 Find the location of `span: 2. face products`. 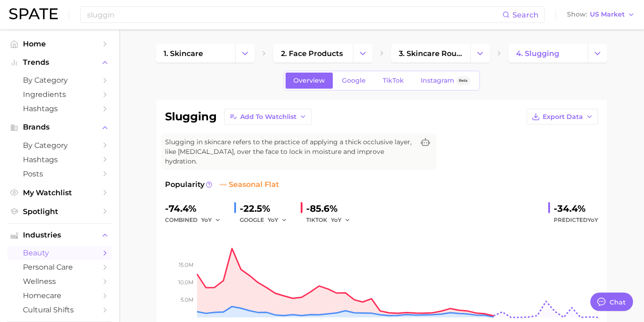

span: 2. face products is located at coordinates (312, 53).